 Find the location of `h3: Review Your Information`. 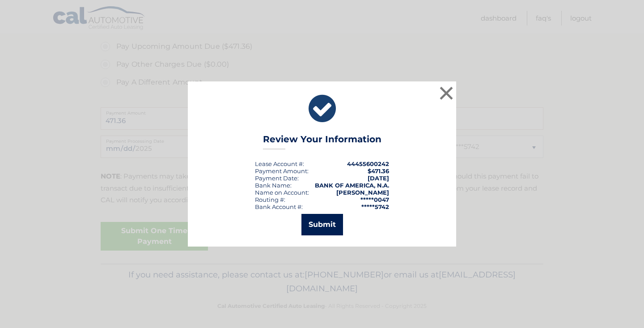

h3: Review Your Information is located at coordinates (322, 141).